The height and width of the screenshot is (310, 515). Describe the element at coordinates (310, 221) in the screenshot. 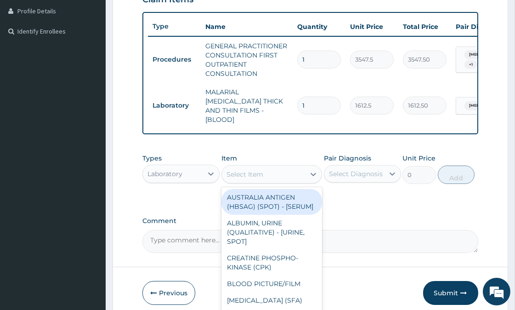

I see `label: Comment` at that location.